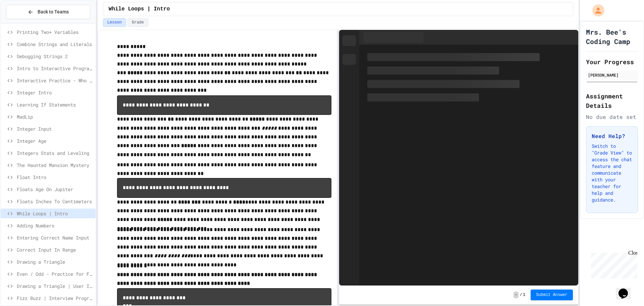 This screenshot has width=644, height=306. Describe the element at coordinates (48, 12) in the screenshot. I see `button: Back to Teams` at that location.